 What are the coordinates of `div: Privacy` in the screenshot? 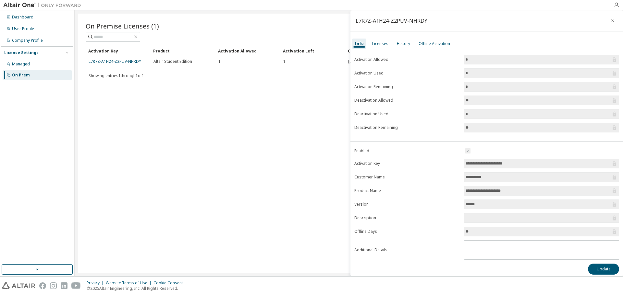 It's located at (96, 283).